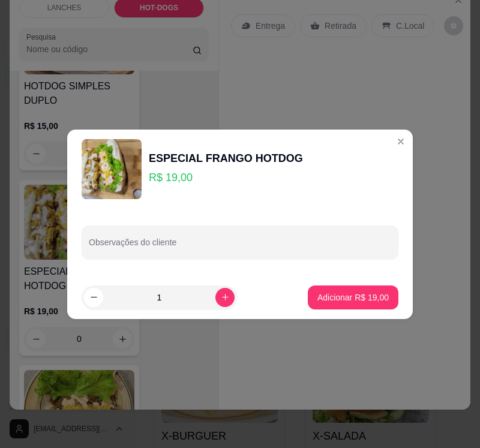 The width and height of the screenshot is (480, 448). What do you see at coordinates (225, 158) in the screenshot?
I see `div: ESPECIAL FRANGO HOTDOG` at bounding box center [225, 158].